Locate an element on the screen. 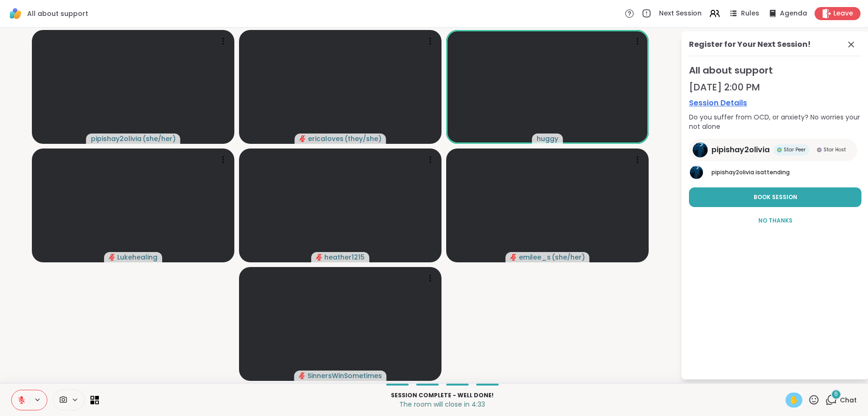 This screenshot has width=868, height=416. span: Book Session is located at coordinates (775, 197).